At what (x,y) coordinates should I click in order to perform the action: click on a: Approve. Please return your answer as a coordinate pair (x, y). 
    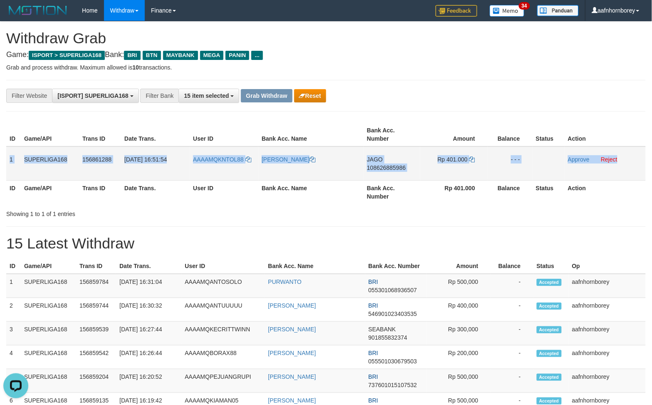
    Looking at the image, I should click on (579, 159).